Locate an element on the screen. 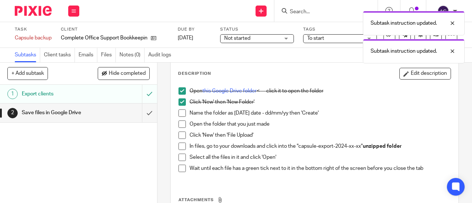 The image size is (472, 203). a: this Google Drive folder is located at coordinates (229, 91).